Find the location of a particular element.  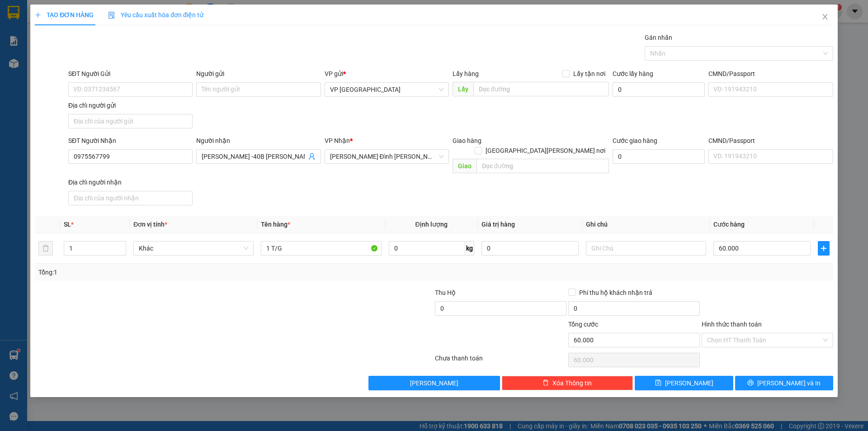

strong: 0901 933 179 is located at coordinates (80, 56).